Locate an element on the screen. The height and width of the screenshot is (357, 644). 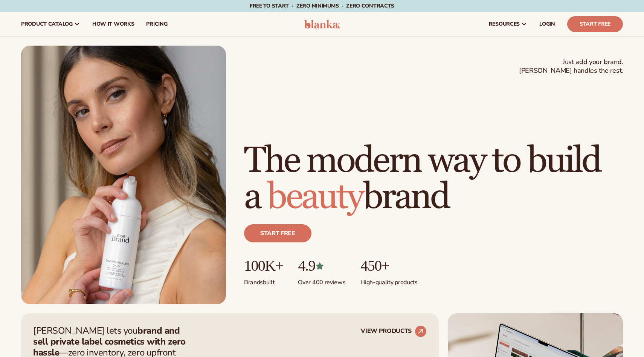
p: 4.9 is located at coordinates (322, 266).